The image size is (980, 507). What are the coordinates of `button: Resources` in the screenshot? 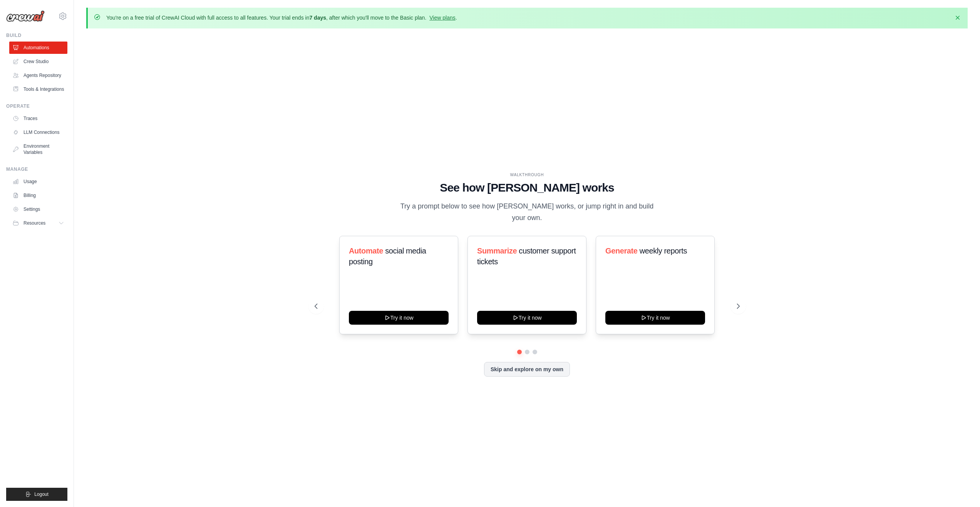 It's located at (38, 223).